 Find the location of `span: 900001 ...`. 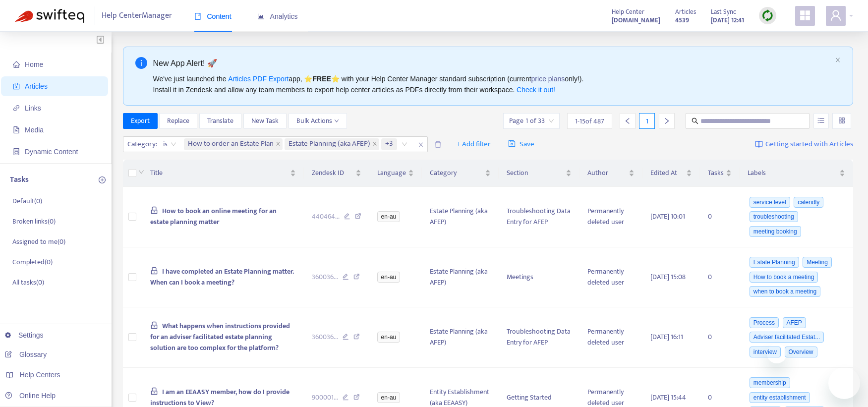

span: 900001 ... is located at coordinates (325, 398).